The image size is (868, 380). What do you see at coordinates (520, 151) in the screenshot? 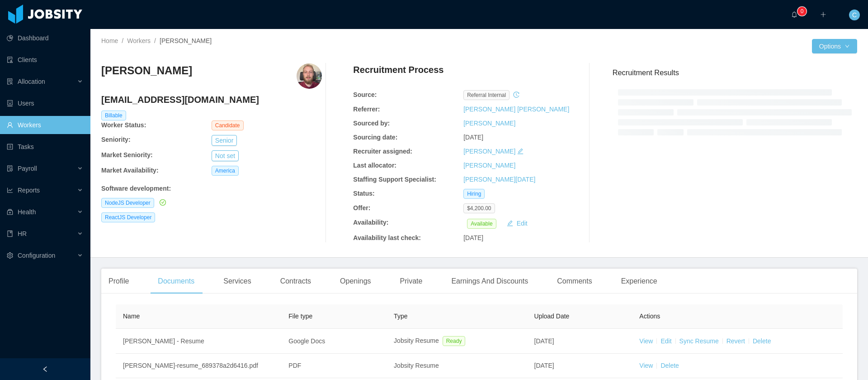
I see `i: icon: edit` at bounding box center [520, 151].